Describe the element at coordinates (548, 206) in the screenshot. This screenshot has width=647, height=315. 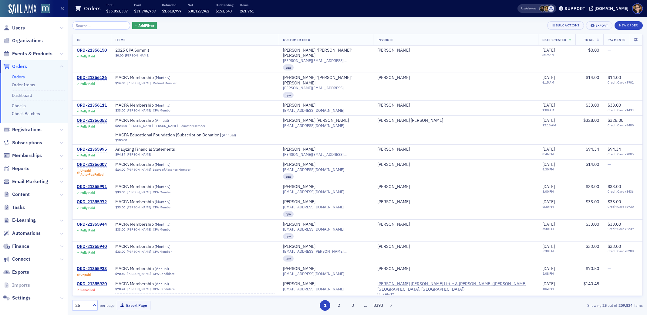
I see `time: 6:30 PM` at that location.